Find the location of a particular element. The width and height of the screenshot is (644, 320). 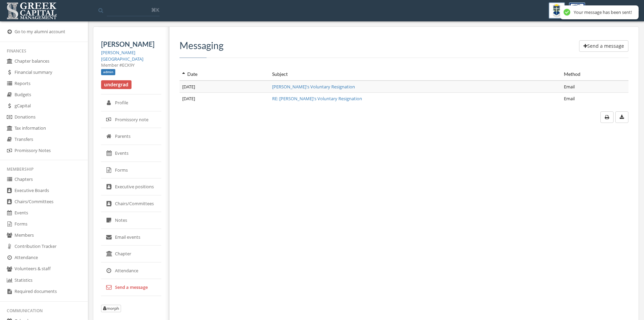

a: Attendance is located at coordinates (131, 271).